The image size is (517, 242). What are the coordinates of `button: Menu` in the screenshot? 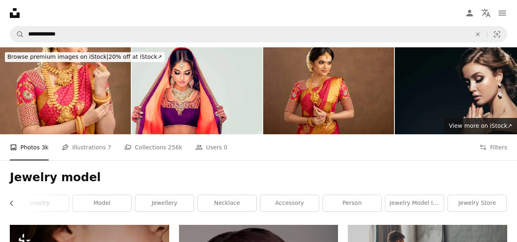 It's located at (502, 13).